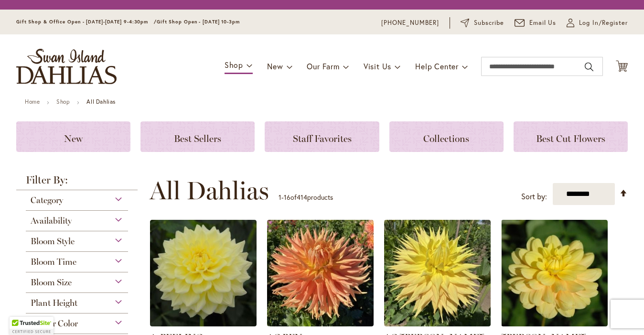 The height and width of the screenshot is (335, 644). What do you see at coordinates (536, 23) in the screenshot?
I see `a: Email Us` at bounding box center [536, 23].